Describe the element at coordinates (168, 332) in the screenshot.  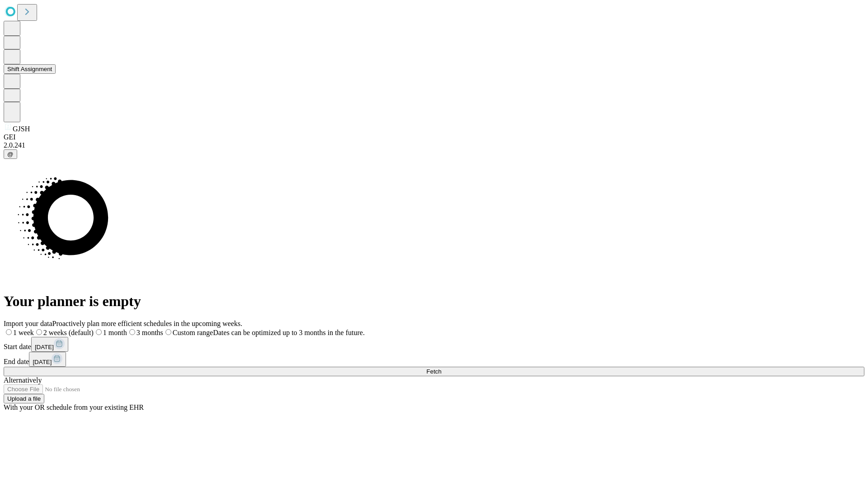
I see `input: Custom rangeDates can be optimized up to 3 months in the future.` at that location.